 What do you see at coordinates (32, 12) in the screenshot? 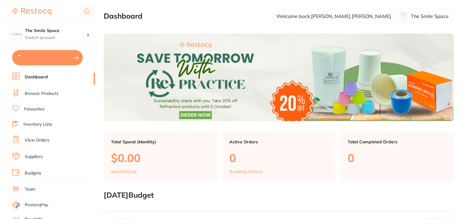
I see `img: Restocq Logo` at bounding box center [32, 12].